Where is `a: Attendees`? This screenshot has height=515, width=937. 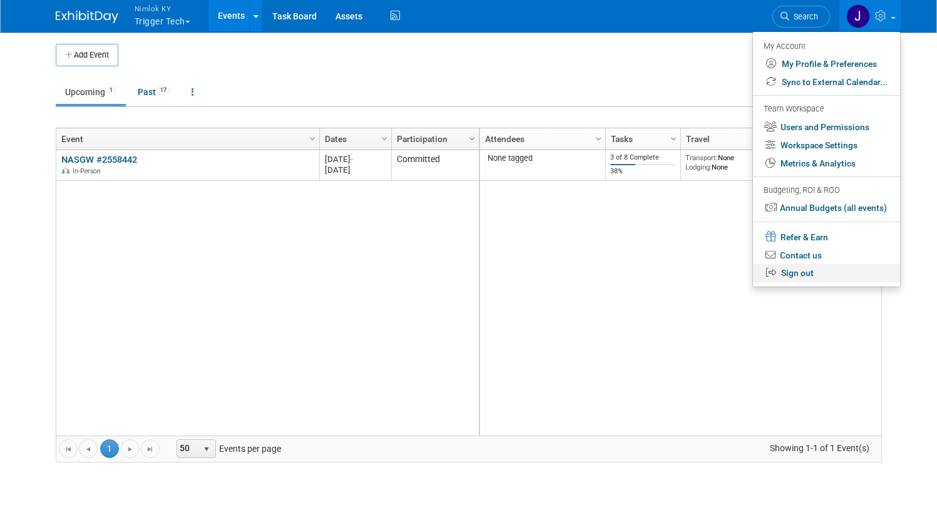 a: Attendees is located at coordinates (541, 139).